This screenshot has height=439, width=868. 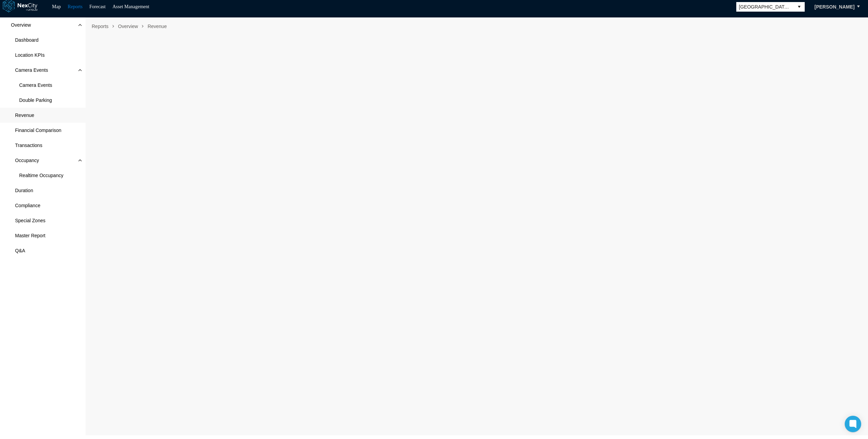 What do you see at coordinates (30, 55) in the screenshot?
I see `span: Location KPIs` at bounding box center [30, 55].